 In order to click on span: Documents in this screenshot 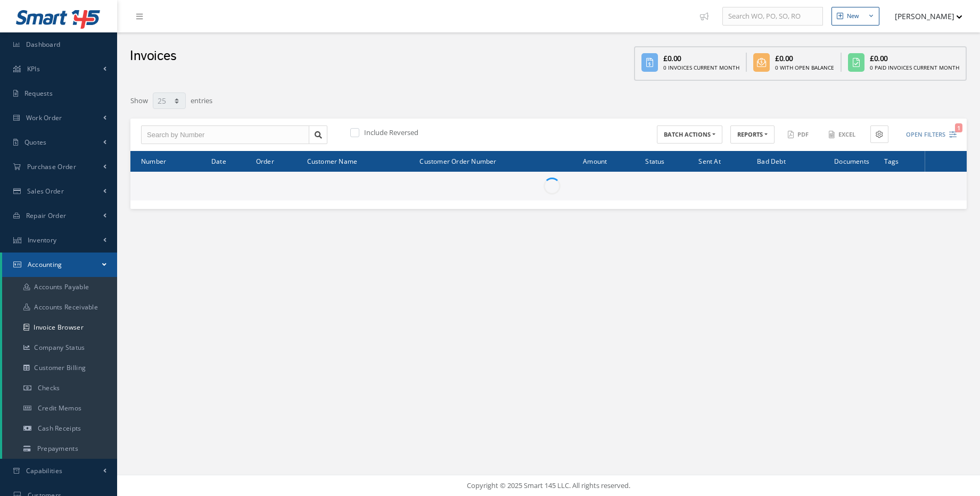, I will do `click(852, 161)`.